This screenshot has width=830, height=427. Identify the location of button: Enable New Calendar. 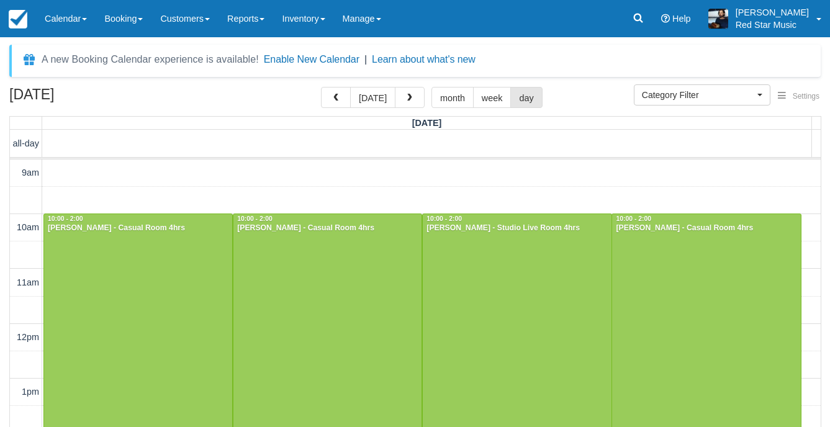
(311, 60).